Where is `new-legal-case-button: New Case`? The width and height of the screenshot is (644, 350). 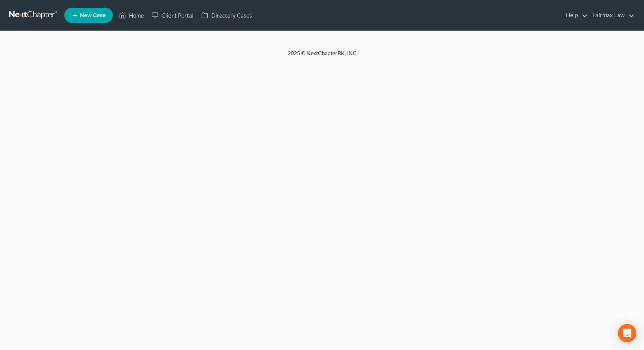 new-legal-case-button: New Case is located at coordinates (88, 16).